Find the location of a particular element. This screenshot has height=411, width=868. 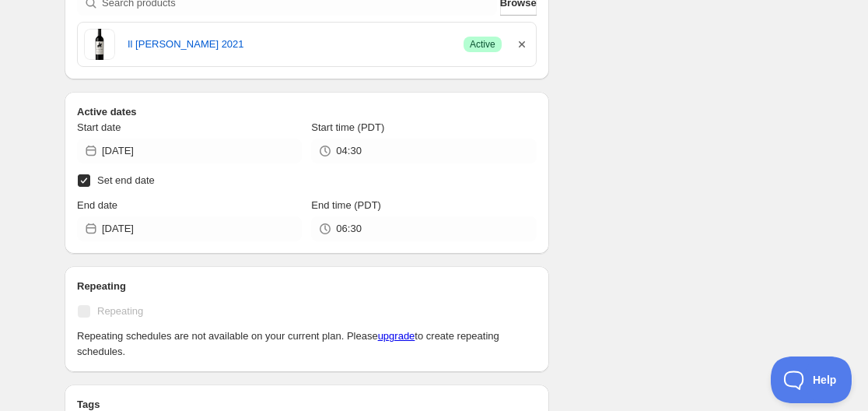

h2: Repeating is located at coordinates (306, 286).